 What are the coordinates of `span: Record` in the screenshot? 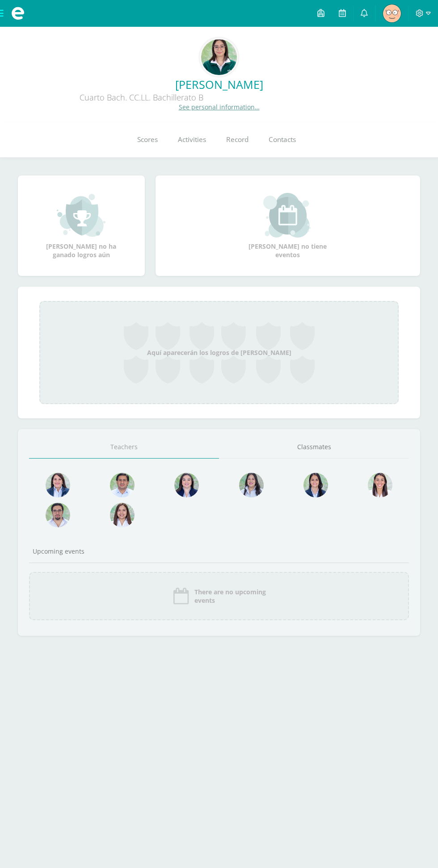 It's located at (238, 139).